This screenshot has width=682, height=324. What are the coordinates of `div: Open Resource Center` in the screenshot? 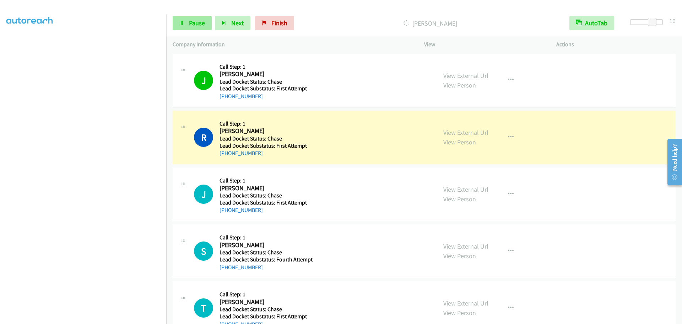 It's located at (13, 28).